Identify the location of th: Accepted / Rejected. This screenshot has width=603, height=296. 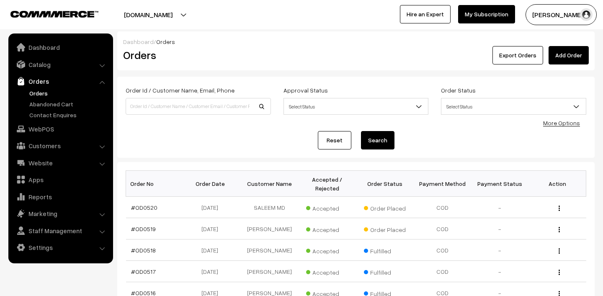
(327, 184).